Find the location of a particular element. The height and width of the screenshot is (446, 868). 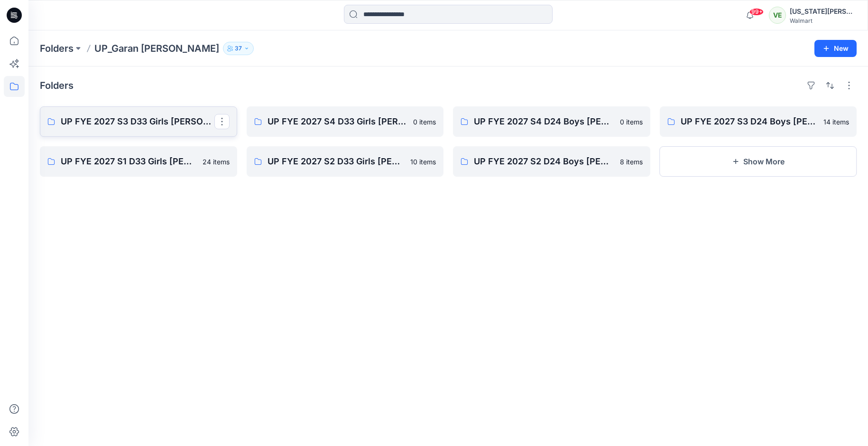

div: VE is located at coordinates (777, 15).